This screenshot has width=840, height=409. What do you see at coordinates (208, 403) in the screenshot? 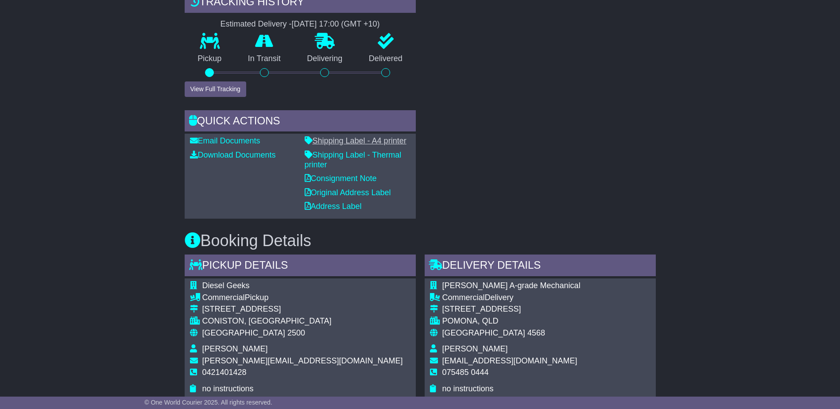
I see `span: © One World Courier 2025. All rights reserved.` at bounding box center [208, 403].